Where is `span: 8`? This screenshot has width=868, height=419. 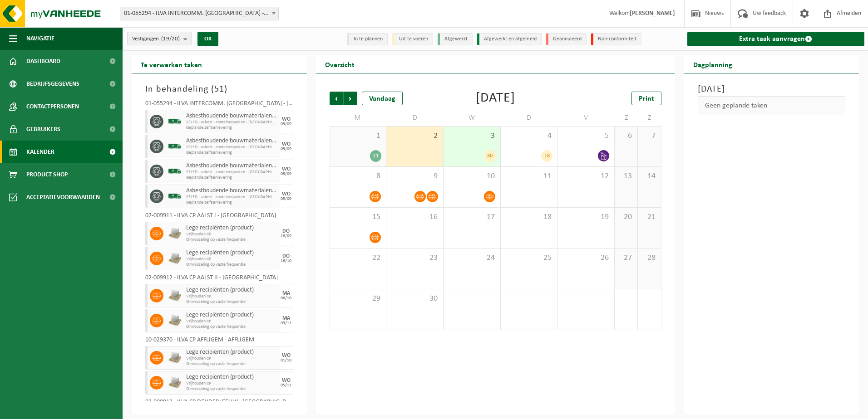
span: 8 is located at coordinates (358, 176).